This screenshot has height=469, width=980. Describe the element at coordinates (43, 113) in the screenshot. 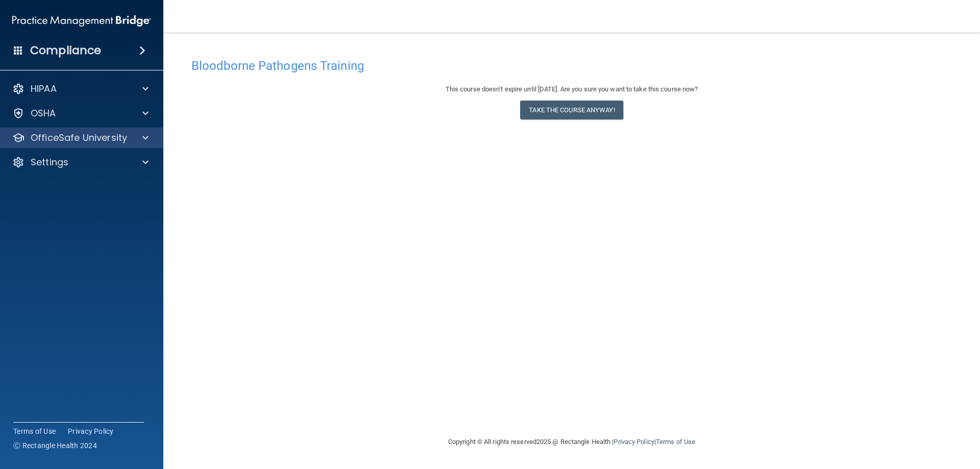

I see `p: OSHA` at that location.